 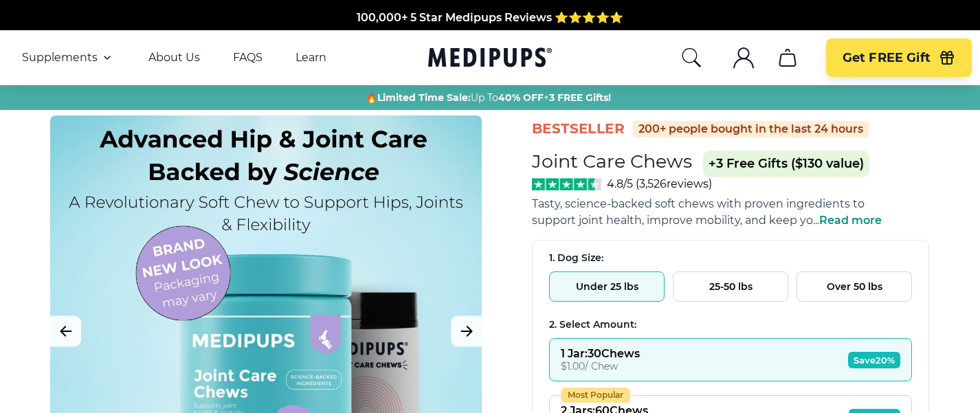 What do you see at coordinates (874, 360) in the screenshot?
I see `span: Save 20%` at bounding box center [874, 360].